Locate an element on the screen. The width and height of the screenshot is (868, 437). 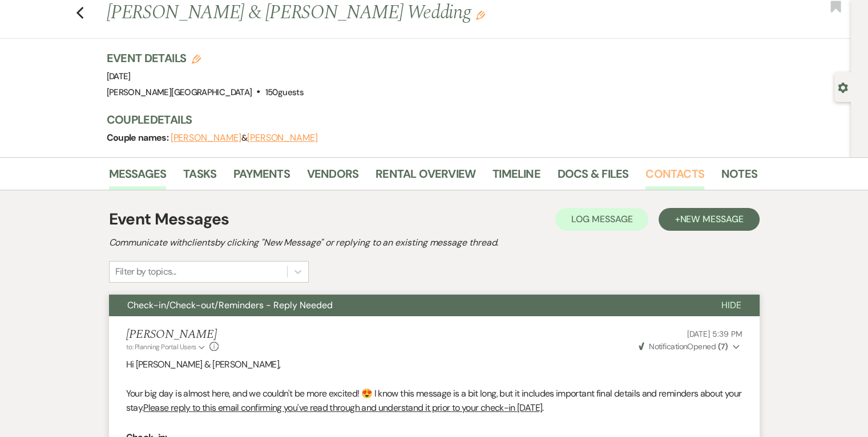
h2: Communicate with clients by clicking "New Message" or replying to an existing message thread. is located at coordinates (434, 243).